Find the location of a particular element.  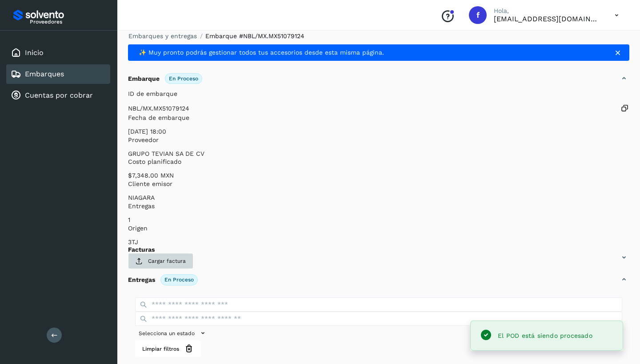

span: Limpiar filtros is located at coordinates (161, 349).